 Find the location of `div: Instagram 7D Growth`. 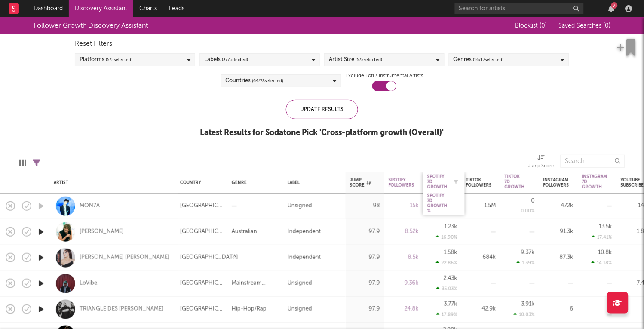

div: Instagram 7D Growth is located at coordinates (594, 182).